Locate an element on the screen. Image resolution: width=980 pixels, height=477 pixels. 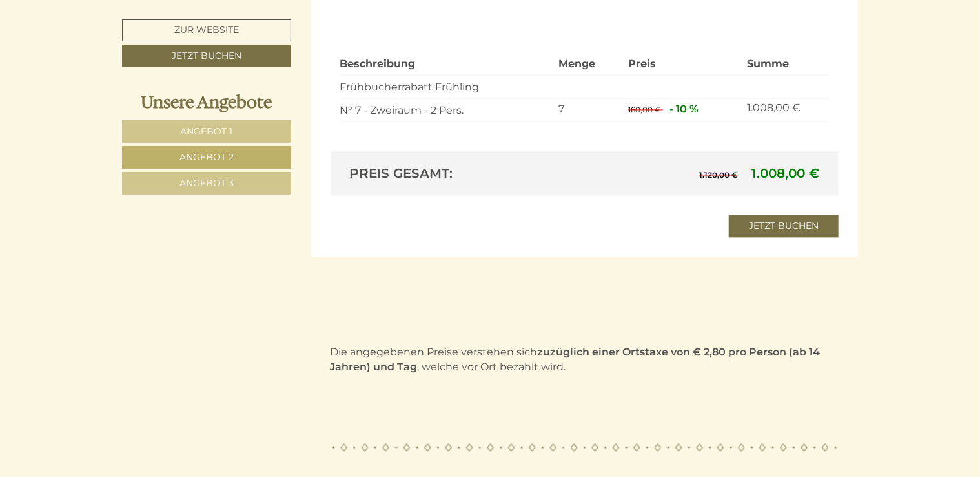
span: - 10 % is located at coordinates (684, 109).